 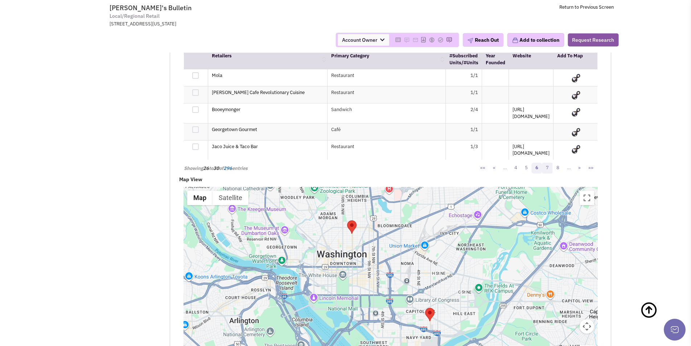 What do you see at coordinates (515, 40) in the screenshot?
I see `img: icon-collection-lavender.png` at bounding box center [515, 40].